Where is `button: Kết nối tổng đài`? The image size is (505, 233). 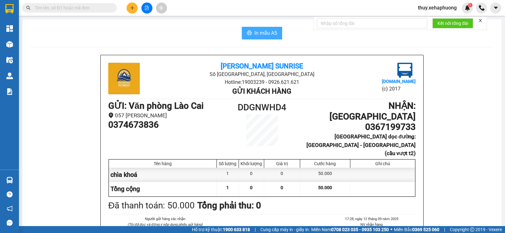
button: Kết nối tổng đài is located at coordinates (453, 23).